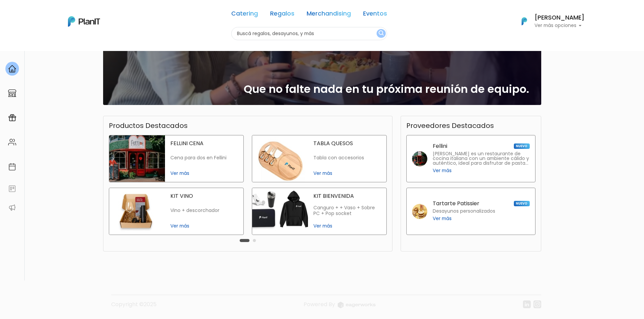 Image resolution: width=644 pixels, height=319 pixels. I want to click on h3: Proveedores Destacados, so click(450, 125).